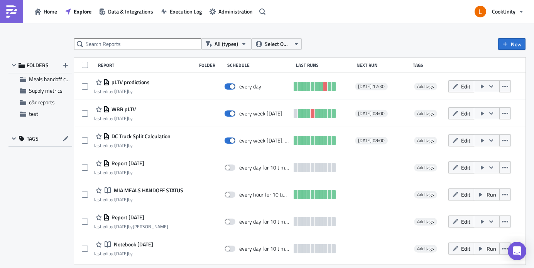  Describe the element at coordinates (121, 145) in the screenshot. I see `time: 2025-09-29T12:10:46Z` at that location.